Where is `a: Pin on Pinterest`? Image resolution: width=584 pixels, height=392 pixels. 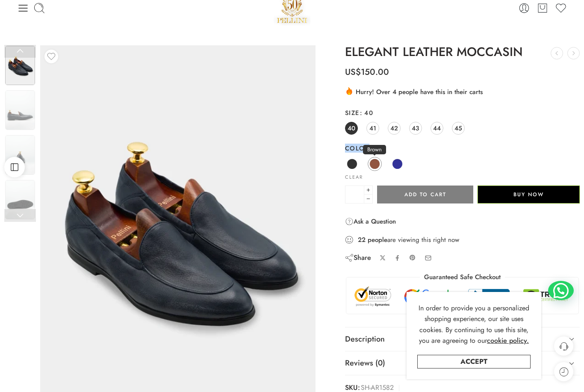
a: Pin on Pinterest is located at coordinates (413, 258).